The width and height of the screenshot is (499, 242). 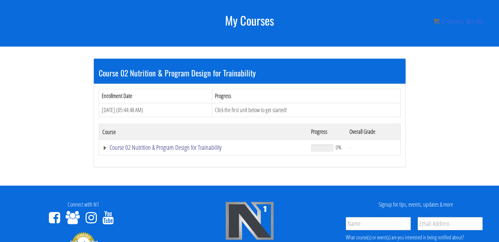 I want to click on div: What course(s) or event(s) are you interested in being notified about?, so click(x=414, y=237).